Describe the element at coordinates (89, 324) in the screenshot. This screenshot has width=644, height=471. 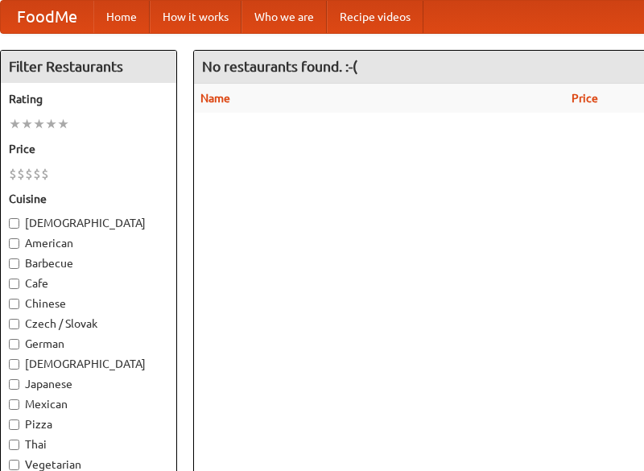
I see `label: Czech / Slovak` at that location.